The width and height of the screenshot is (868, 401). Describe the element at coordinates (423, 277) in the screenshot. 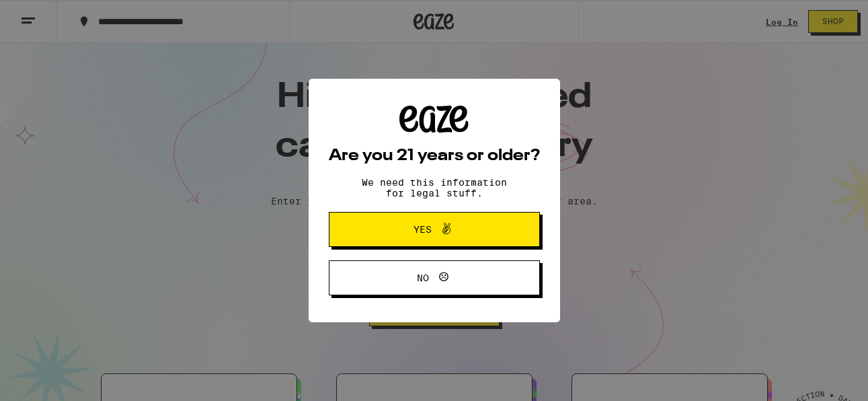

I see `span: No` at that location.